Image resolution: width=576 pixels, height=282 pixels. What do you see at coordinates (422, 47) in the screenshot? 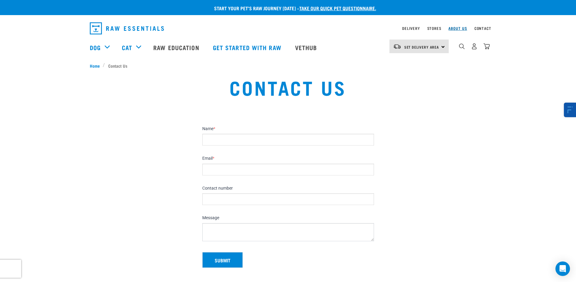
I see `span: Set Delivery Area` at bounding box center [422, 47].